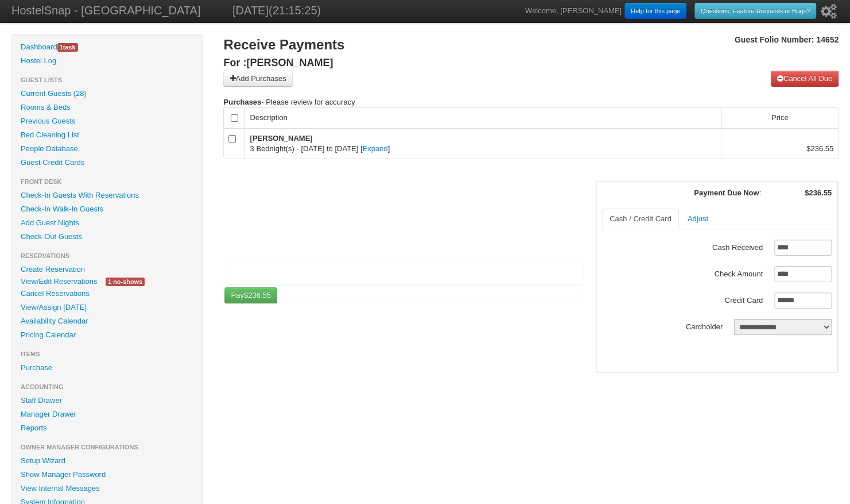 The image size is (850, 504). What do you see at coordinates (107, 460) in the screenshot?
I see `a: Setup Wizard` at bounding box center [107, 460].